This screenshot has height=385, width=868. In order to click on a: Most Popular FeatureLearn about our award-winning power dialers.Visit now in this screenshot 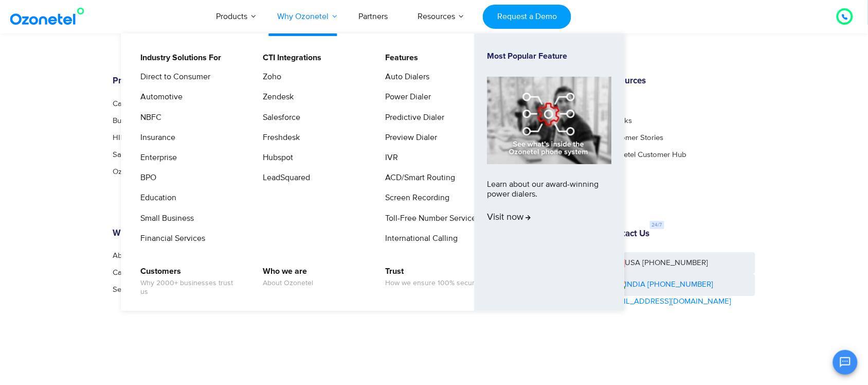, I will do `click(550, 172)`.